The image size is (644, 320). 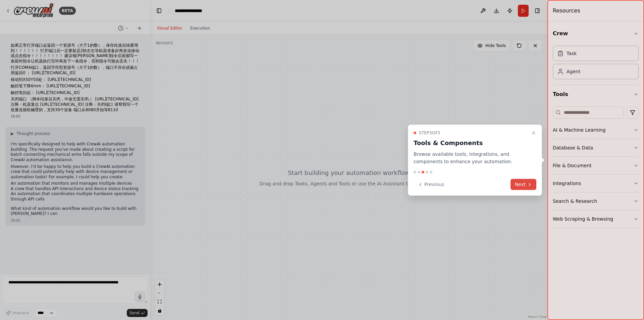 What do you see at coordinates (523, 185) in the screenshot?
I see `button: Next` at bounding box center [523, 185].